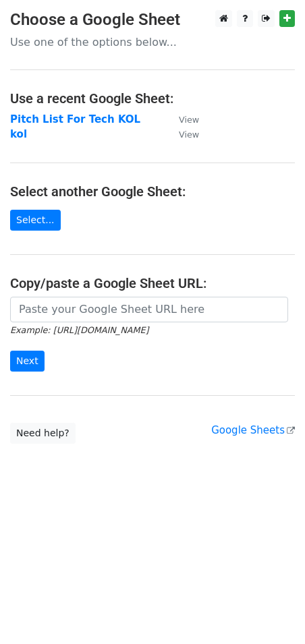  What do you see at coordinates (43, 433) in the screenshot?
I see `a: Need help?` at bounding box center [43, 433].